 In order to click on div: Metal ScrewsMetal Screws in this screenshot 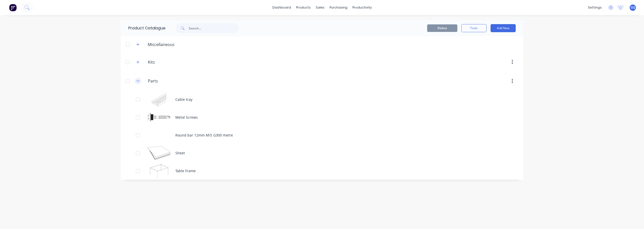, I will do `click(322, 117)`.